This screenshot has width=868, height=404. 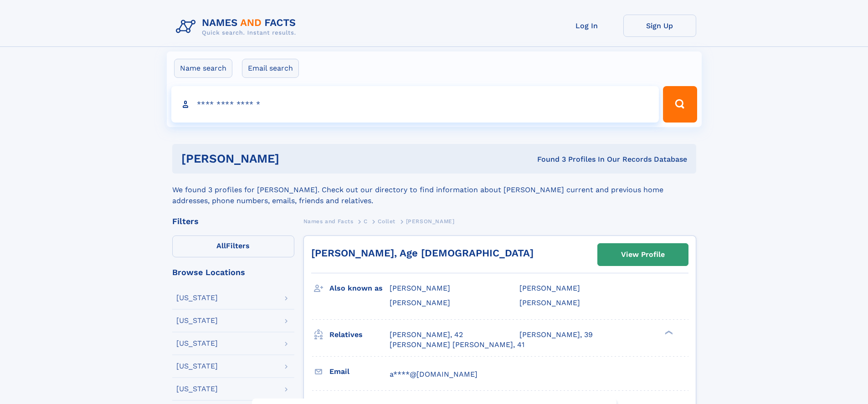 I want to click on label: Name search, so click(x=203, y=68).